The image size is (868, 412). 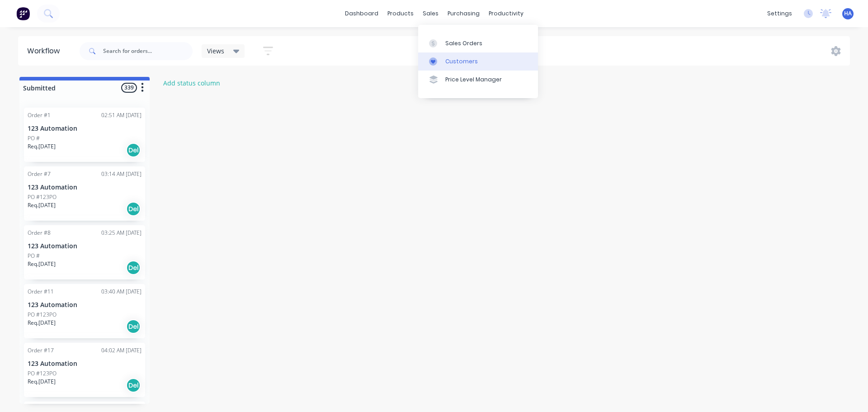 I want to click on div: Order #11, so click(x=41, y=291).